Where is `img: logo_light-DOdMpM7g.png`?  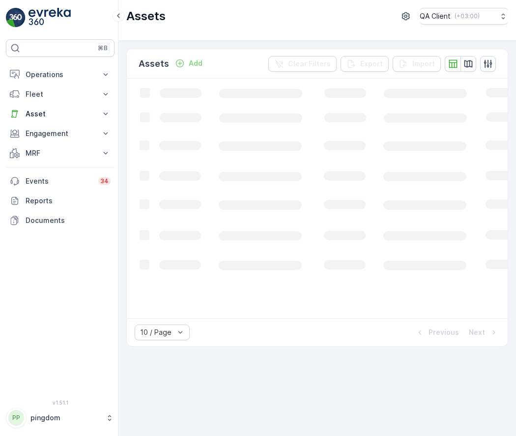 img: logo_light-DOdMpM7g.png is located at coordinates (50, 18).